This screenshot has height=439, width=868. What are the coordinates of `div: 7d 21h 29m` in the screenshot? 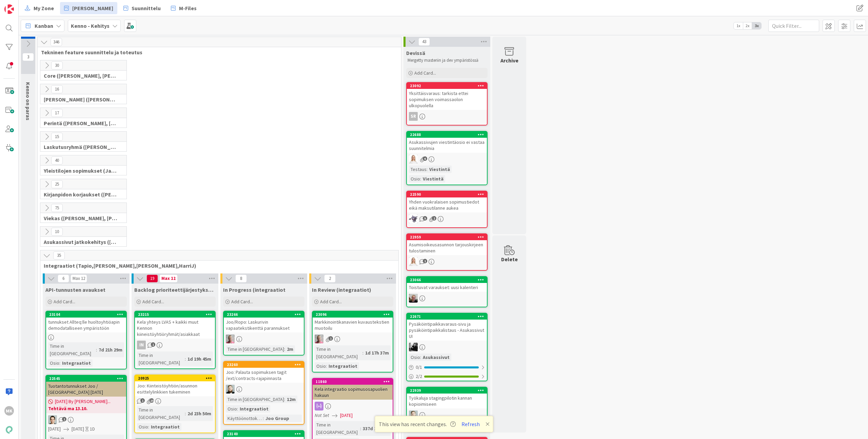 It's located at (111, 350).